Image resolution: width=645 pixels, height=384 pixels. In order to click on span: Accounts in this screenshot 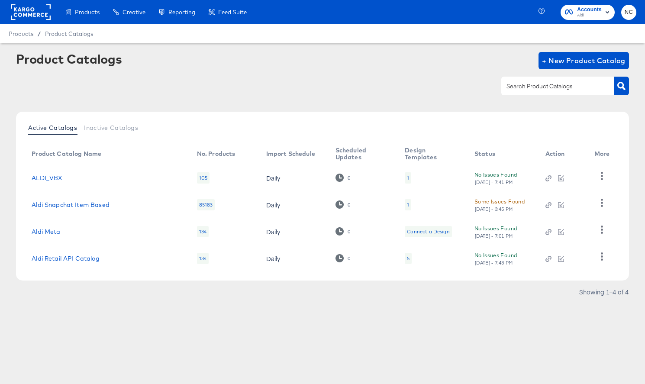, I will do `click(589, 10)`.